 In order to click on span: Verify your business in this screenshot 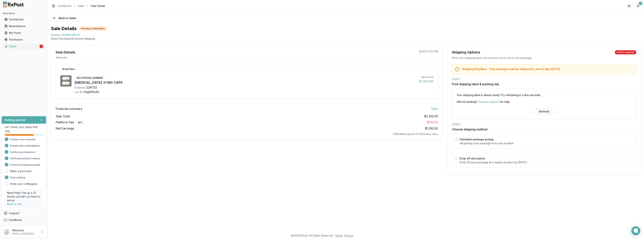, I will do `click(22, 152)`.